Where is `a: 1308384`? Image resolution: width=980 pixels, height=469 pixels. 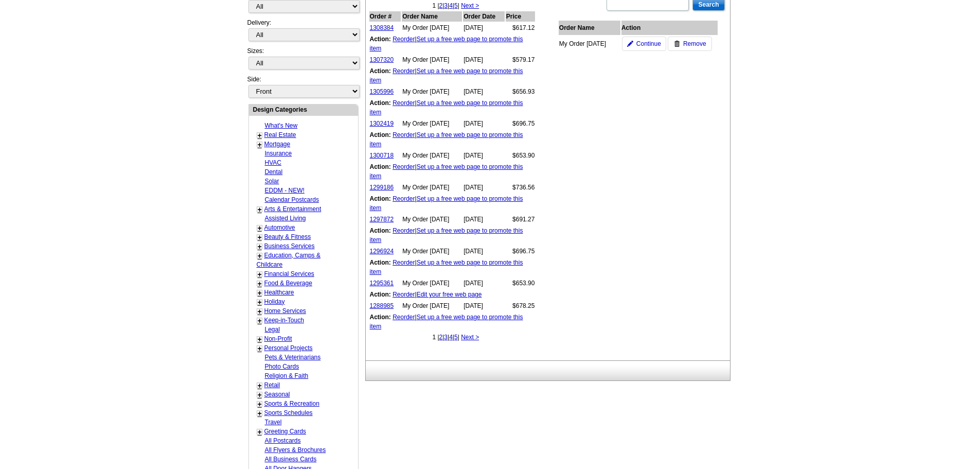 a: 1308384 is located at coordinates (382, 28).